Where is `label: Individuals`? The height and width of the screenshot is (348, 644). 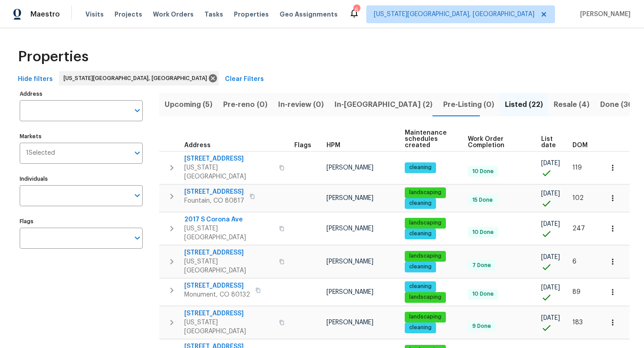 label: Individuals is located at coordinates (81, 179).